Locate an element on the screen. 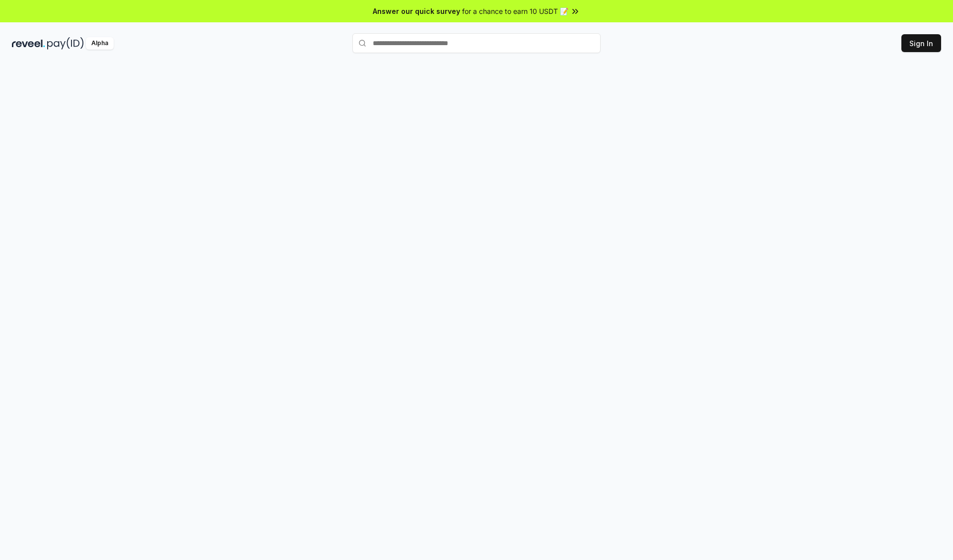  span: for a chance to earn 10 USDT 📝 is located at coordinates (515, 11).